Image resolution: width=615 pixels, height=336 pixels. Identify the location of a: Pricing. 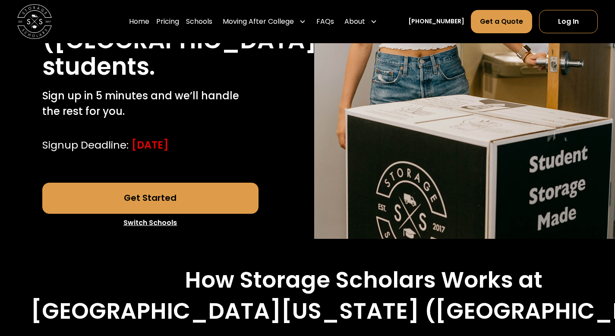
(167, 22).